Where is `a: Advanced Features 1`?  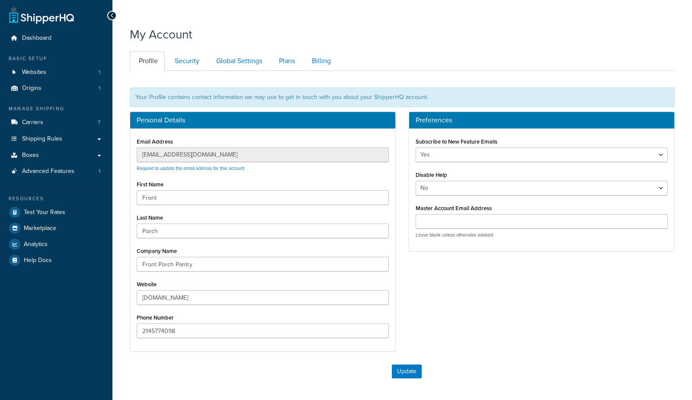
a: Advanced Features 1 is located at coordinates (56, 171).